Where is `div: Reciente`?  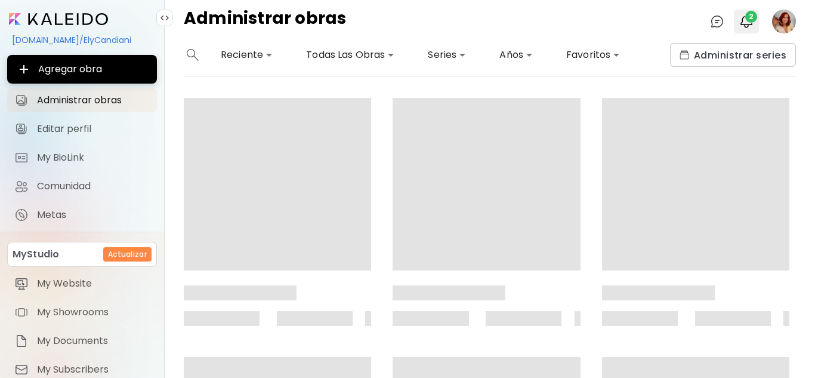
div: Reciente is located at coordinates (247, 55).